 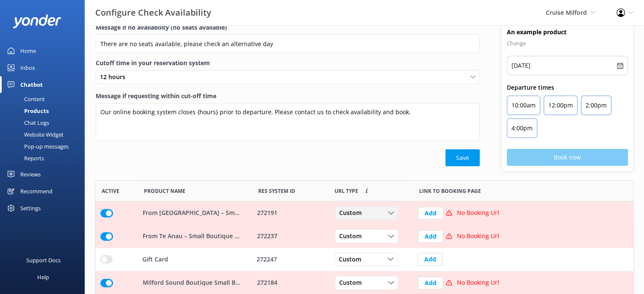 What do you see at coordinates (45, 158) in the screenshot?
I see `a: Reports` at bounding box center [45, 158].